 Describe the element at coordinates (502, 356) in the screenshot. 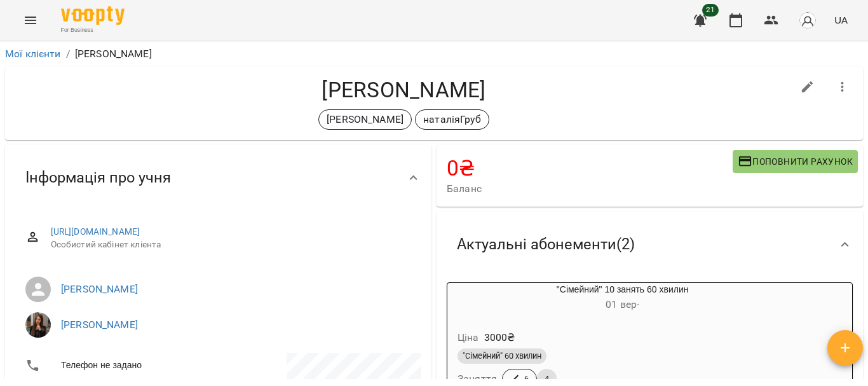

I see `span: "Сімейний" 60 хвилин` at that location.